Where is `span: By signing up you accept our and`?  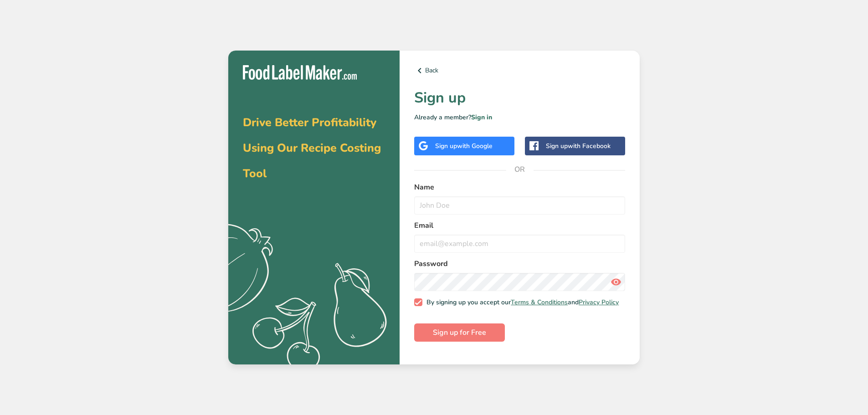
span: By signing up you accept our and is located at coordinates (521, 302).